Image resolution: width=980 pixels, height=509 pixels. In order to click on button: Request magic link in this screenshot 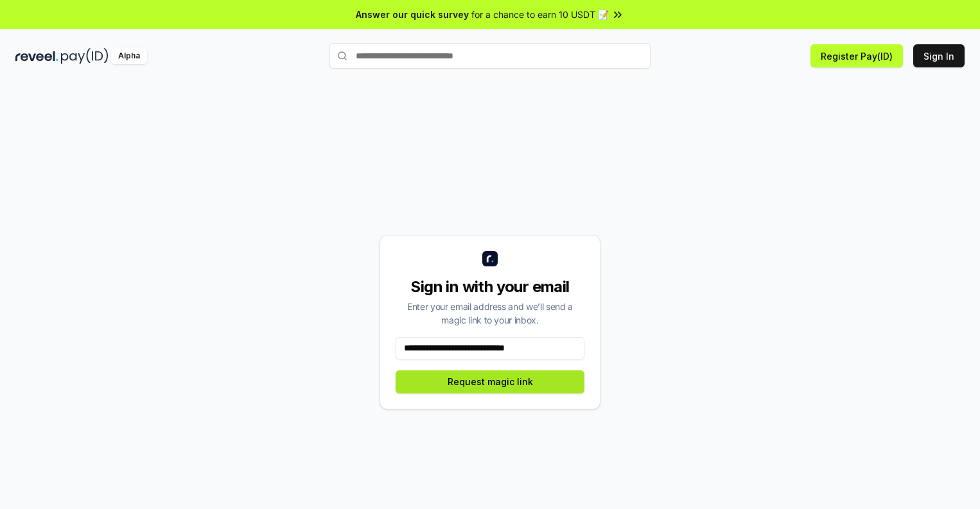, I will do `click(490, 382)`.